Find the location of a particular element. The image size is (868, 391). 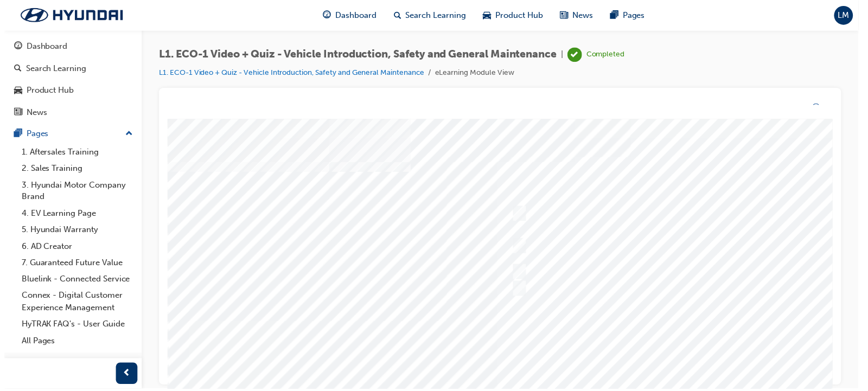

span: Pages is located at coordinates (633, 16).